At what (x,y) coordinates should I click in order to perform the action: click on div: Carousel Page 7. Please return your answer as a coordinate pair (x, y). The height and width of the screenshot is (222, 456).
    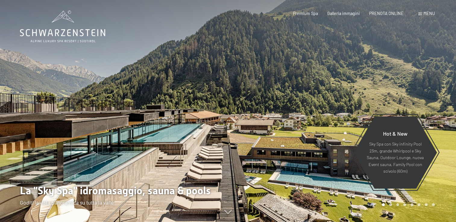
    Looking at the image, I should click on (426, 205).